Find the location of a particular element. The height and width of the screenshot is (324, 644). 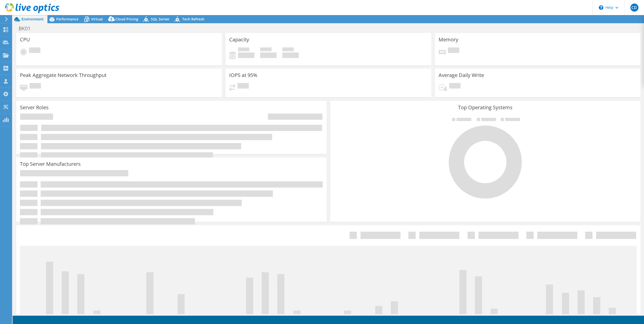

h3: Peak Aggregate Network Throughput is located at coordinates (63, 75).